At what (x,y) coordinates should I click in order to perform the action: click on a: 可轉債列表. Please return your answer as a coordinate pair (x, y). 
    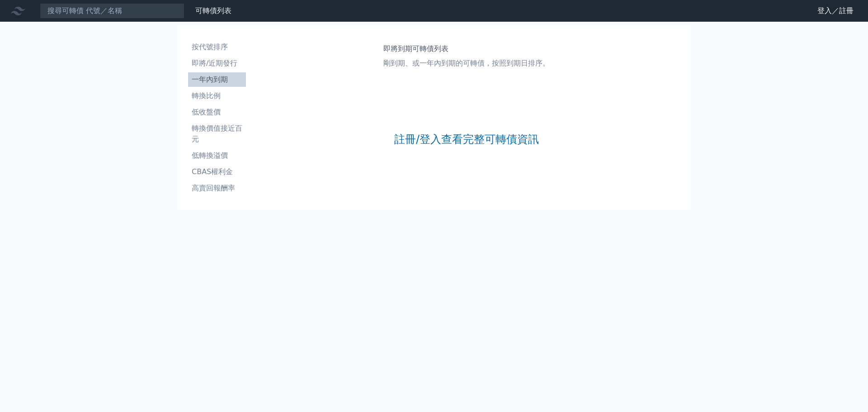
    Looking at the image, I should click on (214, 10).